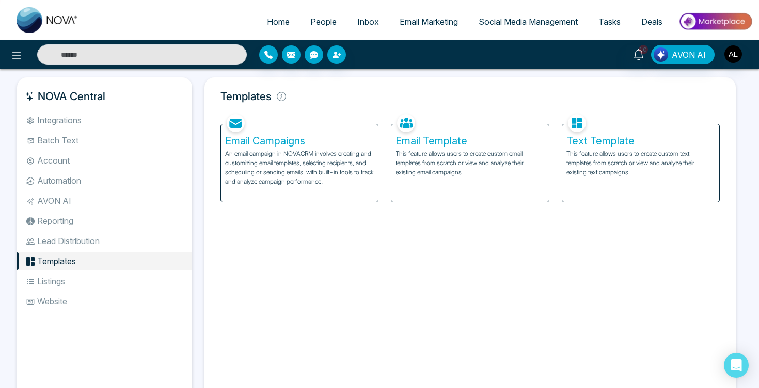 This screenshot has width=759, height=388. What do you see at coordinates (47, 20) in the screenshot?
I see `img: Nova CRM Logo` at bounding box center [47, 20].